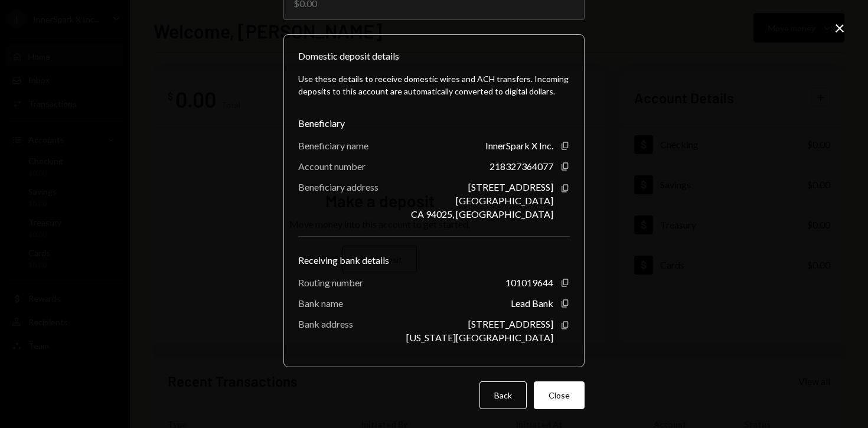 Image resolution: width=868 pixels, height=428 pixels. Describe the element at coordinates (532, 303) in the screenshot. I see `div: Lead Bank` at that location.